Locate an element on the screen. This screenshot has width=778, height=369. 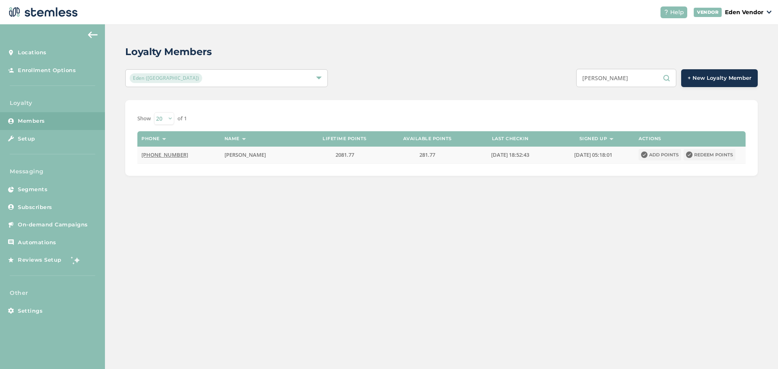
div: VENDOR is located at coordinates (708, 12).